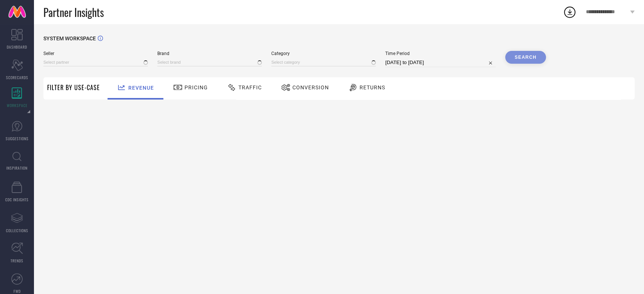 This screenshot has width=644, height=294. Describe the element at coordinates (17, 47) in the screenshot. I see `span: DASHBOARD` at that location.